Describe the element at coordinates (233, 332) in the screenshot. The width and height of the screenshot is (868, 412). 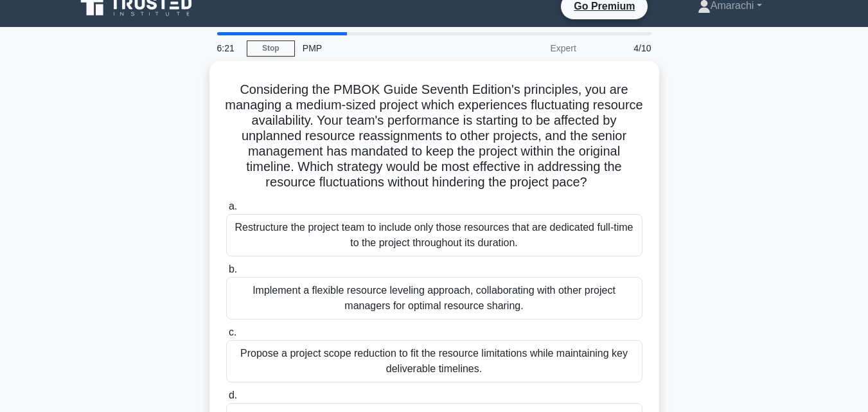
I see `span: c.` at that location.